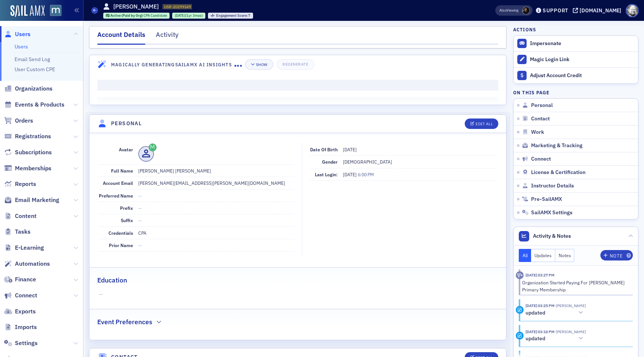  What do you see at coordinates (551, 213) in the screenshot?
I see `span: SailAMX Settings` at bounding box center [551, 213].